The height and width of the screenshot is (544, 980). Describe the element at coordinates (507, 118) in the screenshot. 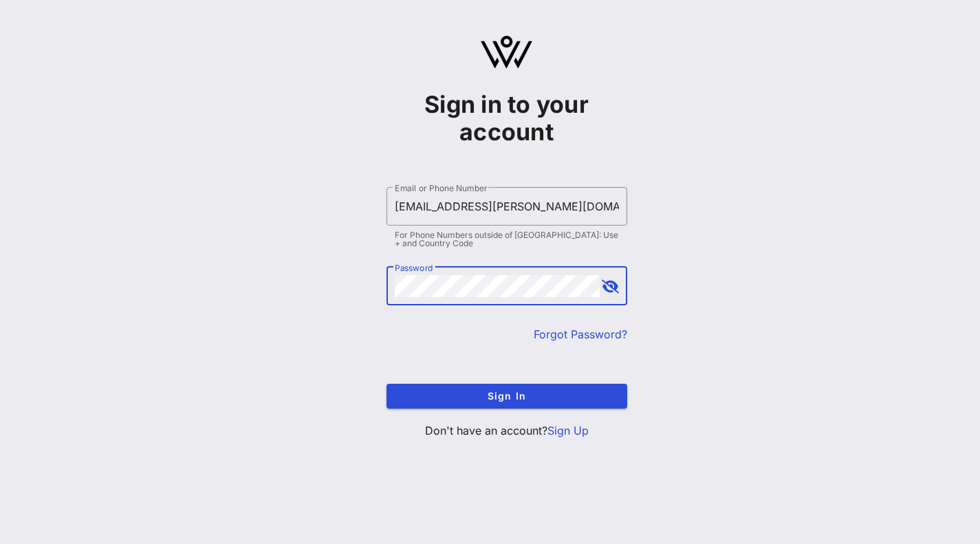

I see `h1: Sign in to your account` at that location.